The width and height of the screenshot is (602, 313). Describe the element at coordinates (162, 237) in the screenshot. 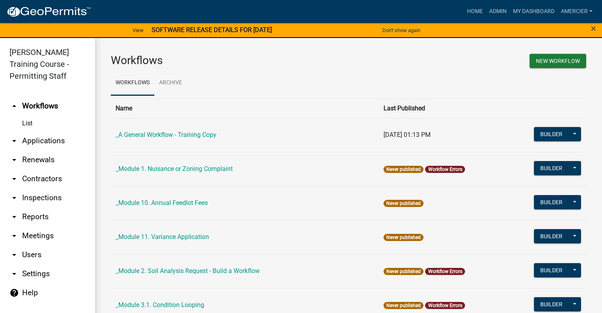

I see `a: _Module 11. Variance Application` at that location.